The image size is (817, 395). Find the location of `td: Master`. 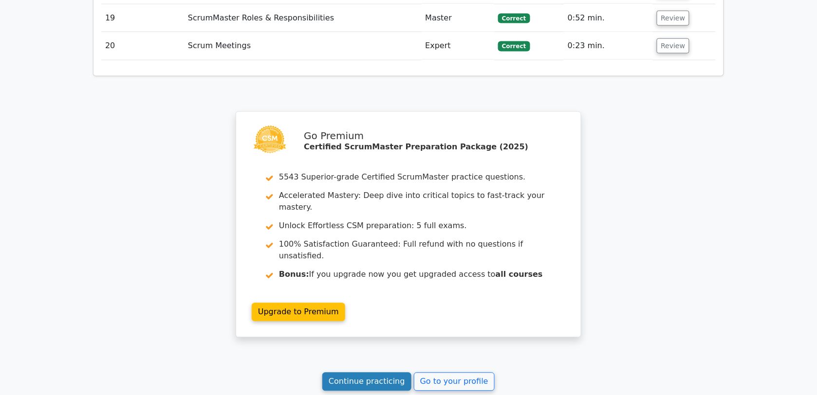

td: Master is located at coordinates (458, 18).